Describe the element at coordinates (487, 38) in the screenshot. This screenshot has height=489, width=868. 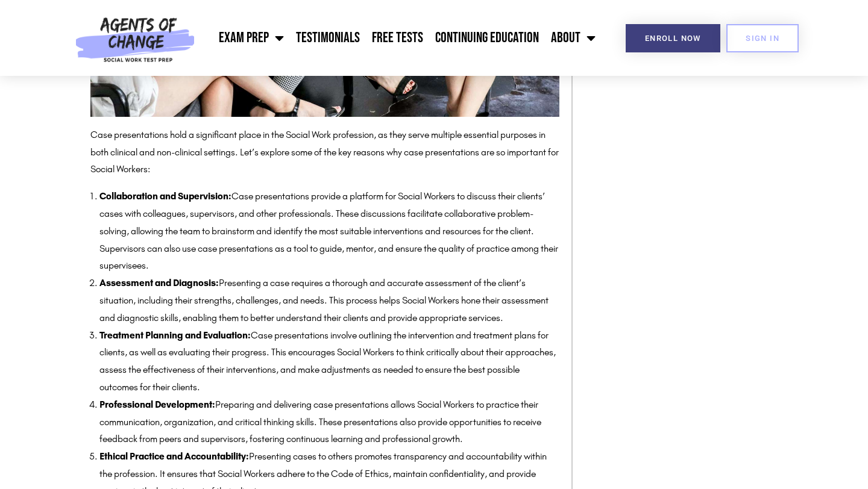
I see `a: Continuing Education` at that location.